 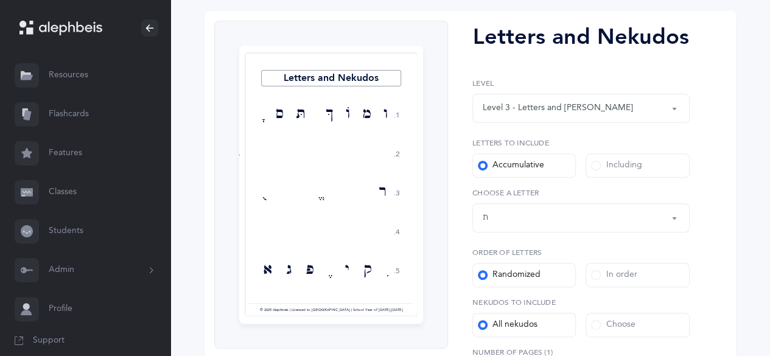 What do you see at coordinates (613, 275) in the screenshot?
I see `div: In order` at bounding box center [613, 275].